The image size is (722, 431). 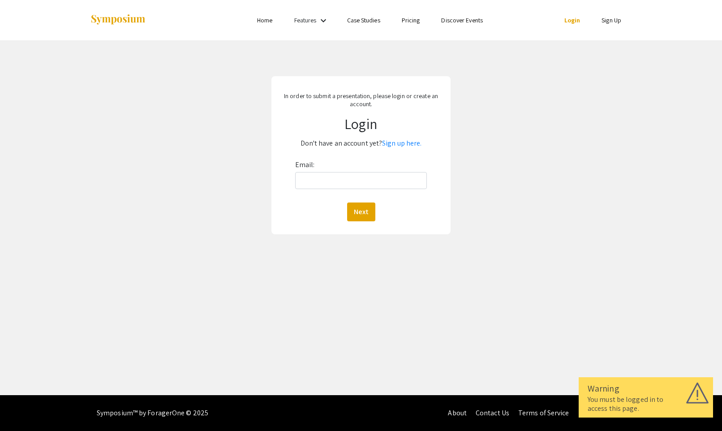 What do you see at coordinates (306, 20) in the screenshot?
I see `a: Features` at bounding box center [306, 20].